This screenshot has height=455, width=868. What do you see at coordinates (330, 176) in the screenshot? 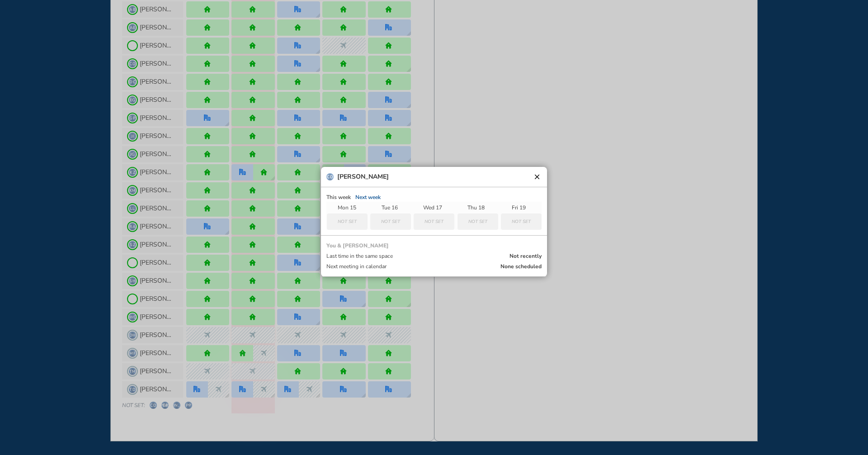
I see `span: CD` at bounding box center [330, 176].